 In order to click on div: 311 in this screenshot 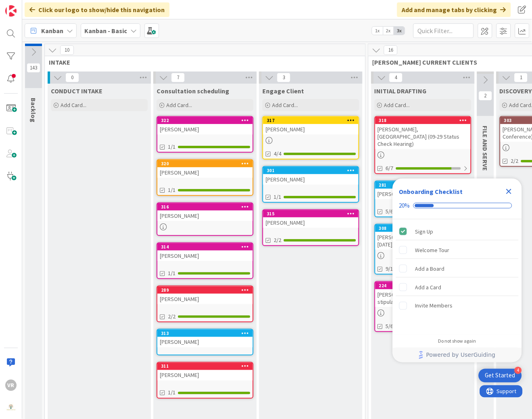, I will do `click(205, 367)`.